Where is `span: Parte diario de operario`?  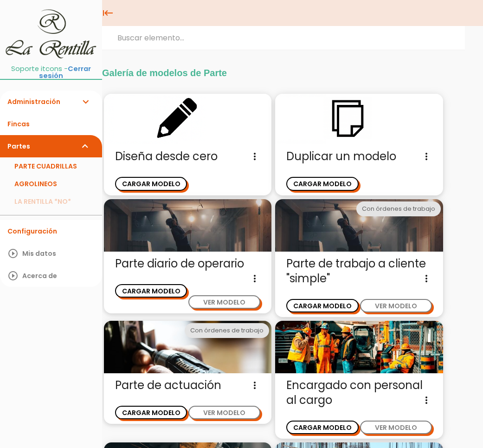 span: Parte diario de operario is located at coordinates (187, 264).